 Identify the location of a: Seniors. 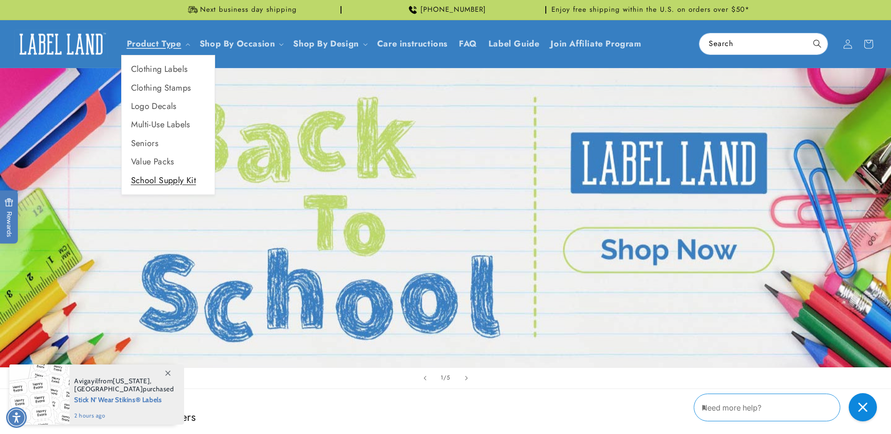
(168, 143).